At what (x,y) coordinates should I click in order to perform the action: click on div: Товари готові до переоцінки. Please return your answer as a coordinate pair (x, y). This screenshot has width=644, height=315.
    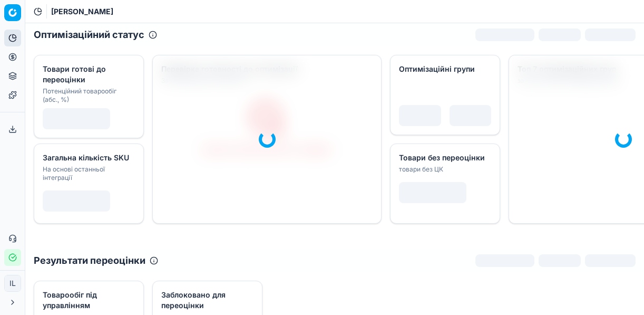
    Looking at the image, I should click on (88, 74).